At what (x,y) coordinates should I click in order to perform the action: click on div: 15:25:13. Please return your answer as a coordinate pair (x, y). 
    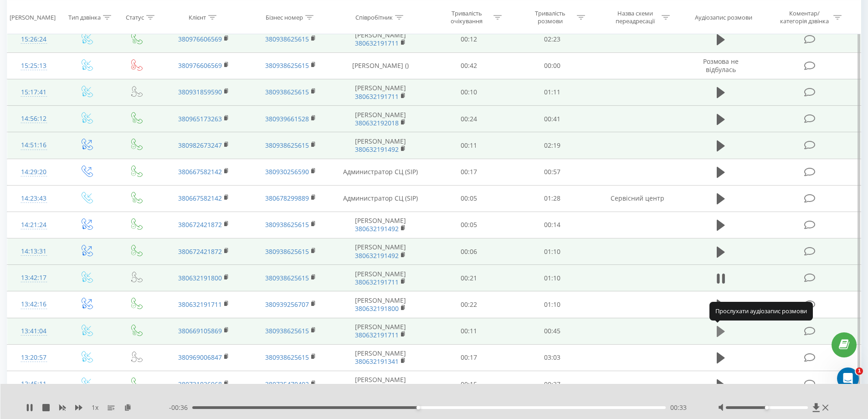
    Looking at the image, I should click on (33, 66).